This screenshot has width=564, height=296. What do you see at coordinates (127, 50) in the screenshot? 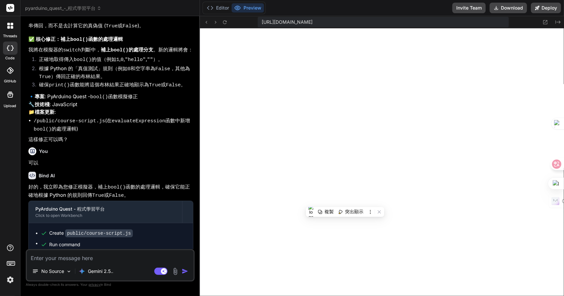
I see `strong: 補上 的處理分支` at bounding box center [127, 50].